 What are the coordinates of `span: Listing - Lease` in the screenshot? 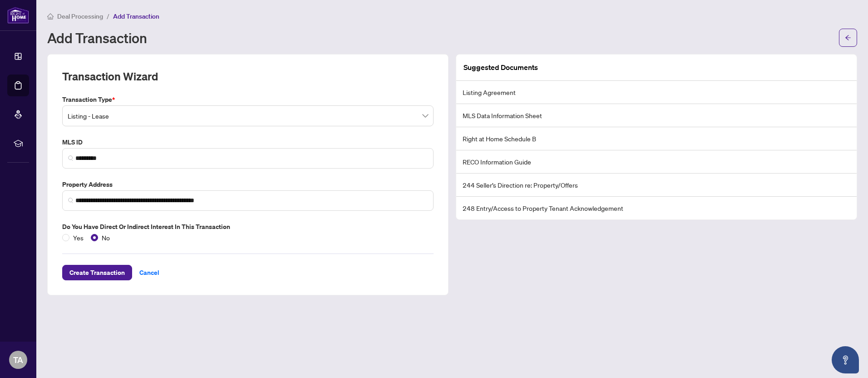 It's located at (248, 116).